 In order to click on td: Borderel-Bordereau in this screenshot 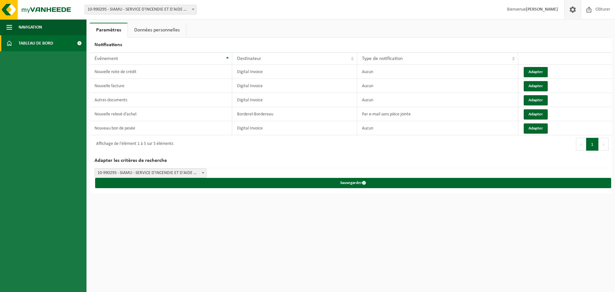, I will do `click(295, 114)`.